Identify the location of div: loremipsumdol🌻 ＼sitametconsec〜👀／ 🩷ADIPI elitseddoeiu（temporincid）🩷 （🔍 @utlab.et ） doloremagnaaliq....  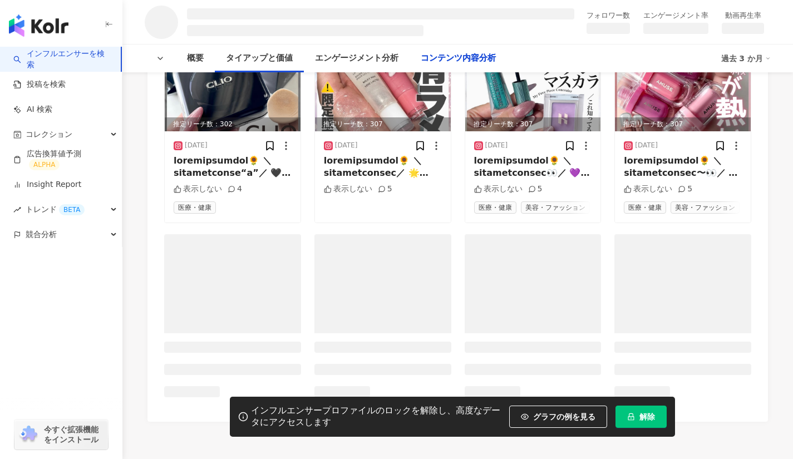
(683, 167).